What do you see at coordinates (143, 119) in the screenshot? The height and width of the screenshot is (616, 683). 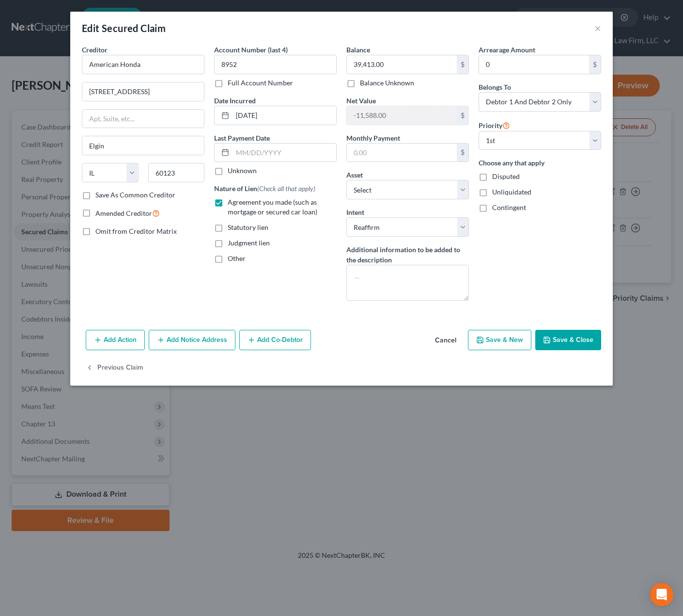 I see `input: Apt, Suite, etc...` at bounding box center [143, 119].